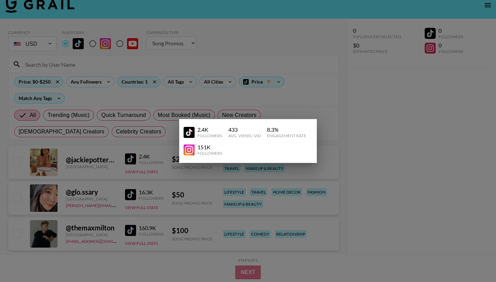  Describe the element at coordinates (244, 136) in the screenshot. I see `div: Avg. Views / Vid` at that location.